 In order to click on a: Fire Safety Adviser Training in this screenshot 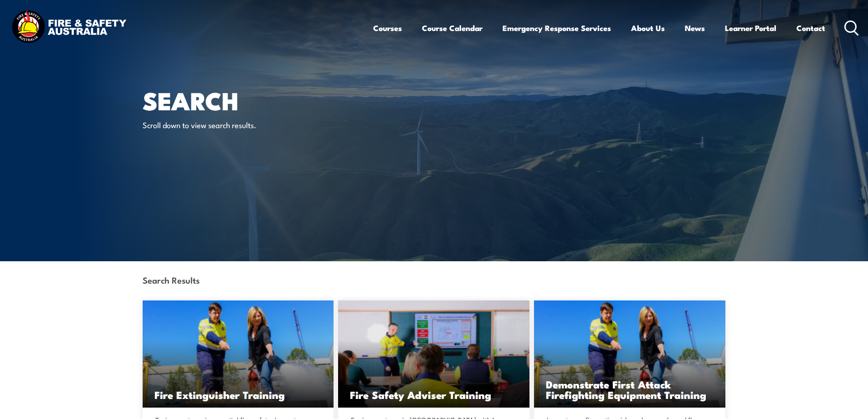, I will do `click(434, 354)`.